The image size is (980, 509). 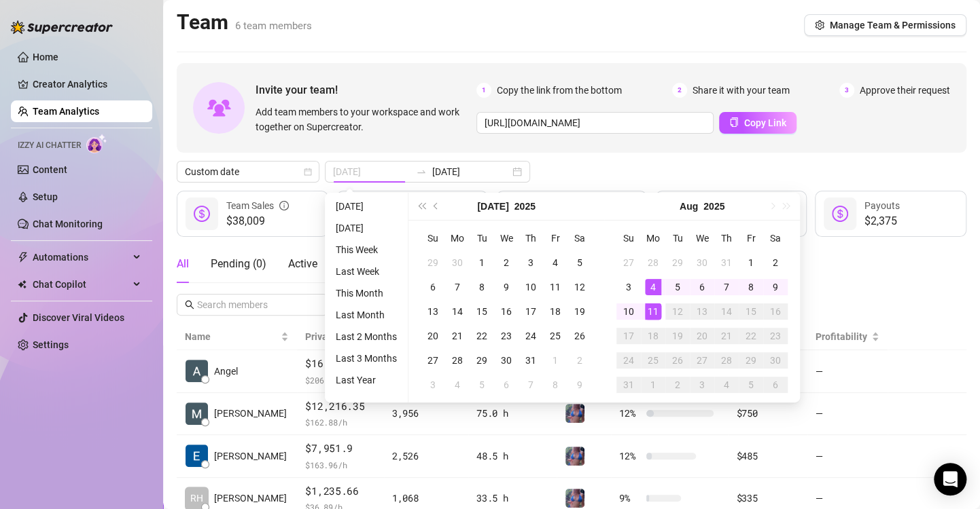 I want to click on div: 3, so click(x=628, y=287).